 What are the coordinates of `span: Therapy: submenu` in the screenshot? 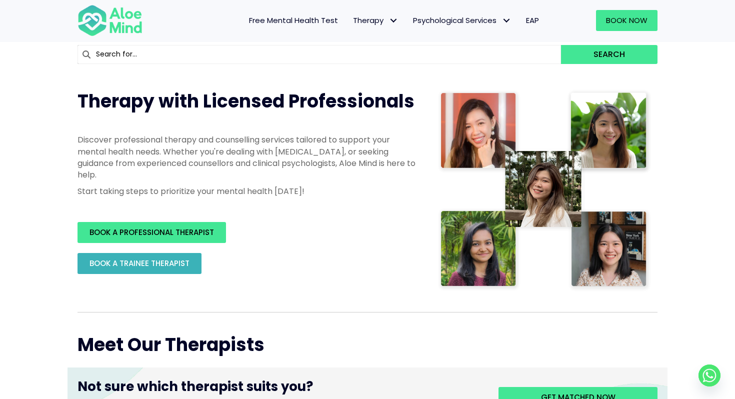 It's located at (393, 21).